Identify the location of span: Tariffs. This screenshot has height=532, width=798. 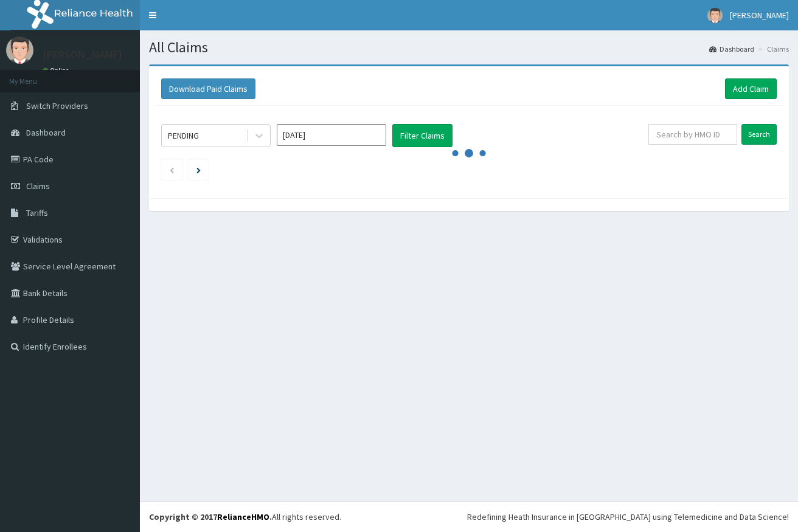
(37, 213).